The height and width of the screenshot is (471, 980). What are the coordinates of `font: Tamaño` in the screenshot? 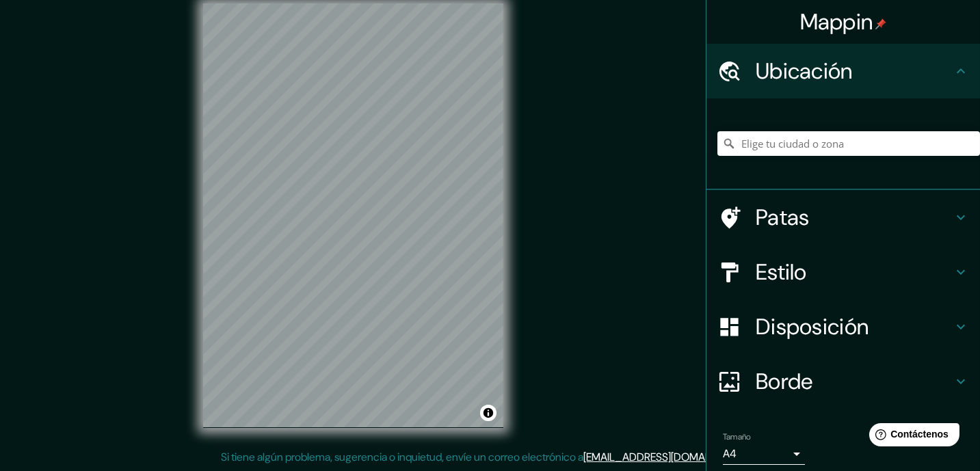 It's located at (736, 437).